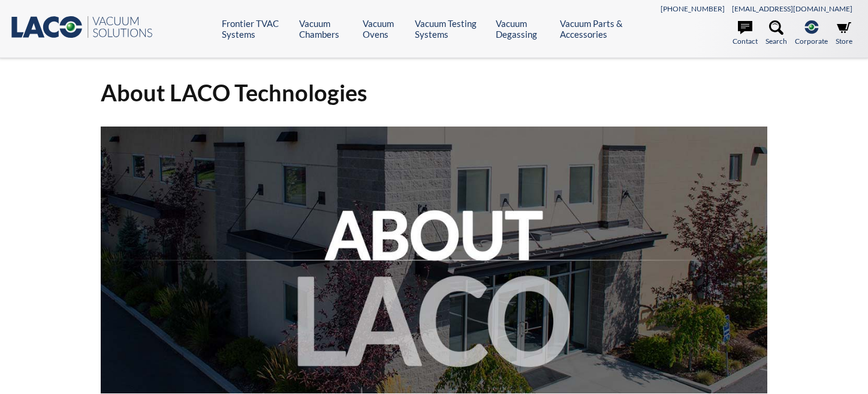 The image size is (868, 394). I want to click on h1: About LACO Technologies, so click(434, 93).